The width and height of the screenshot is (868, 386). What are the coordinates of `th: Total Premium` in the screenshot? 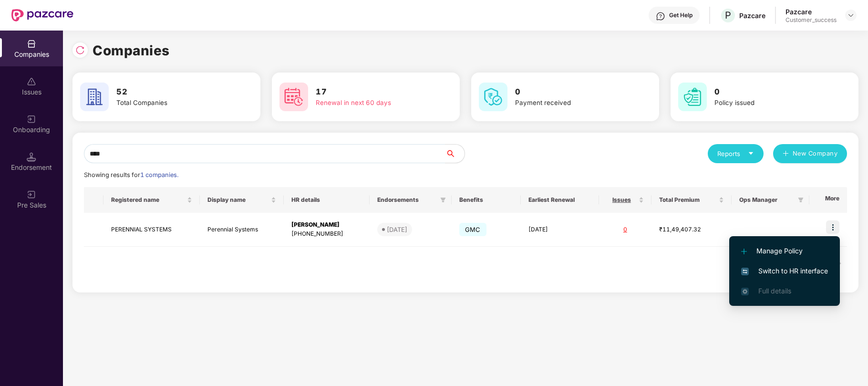 It's located at (692, 200).